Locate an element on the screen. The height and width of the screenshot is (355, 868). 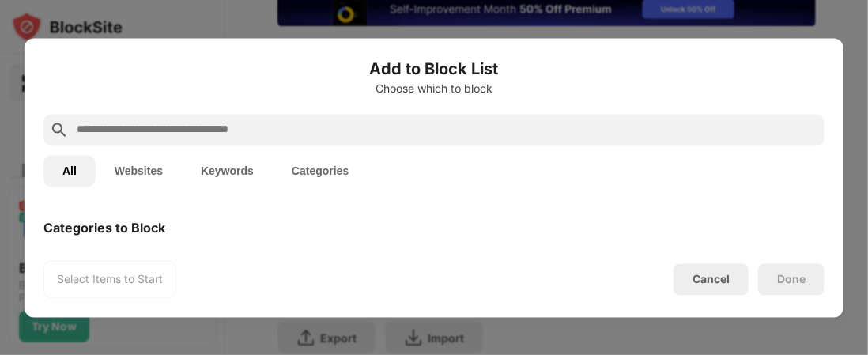
div: Done is located at coordinates (791, 279).